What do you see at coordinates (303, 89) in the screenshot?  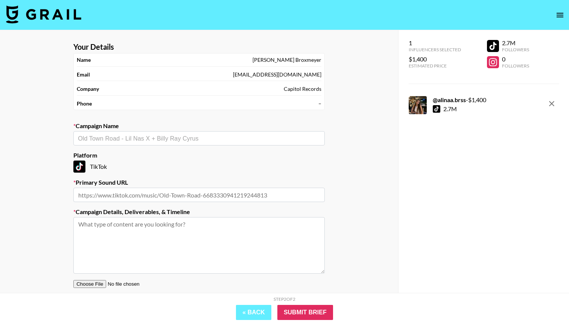 I see `div: Capitol Records` at bounding box center [303, 89].